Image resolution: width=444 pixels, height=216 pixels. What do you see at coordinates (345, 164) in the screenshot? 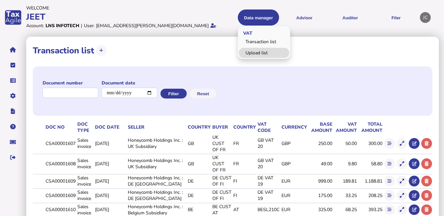
I see `td: 9.80` at bounding box center [345, 164].